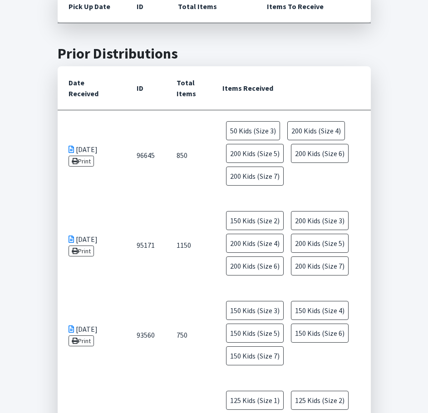 This screenshot has height=413, width=428. Describe the element at coordinates (255, 400) in the screenshot. I see `span: 125 Kids (Size 1)` at that location.